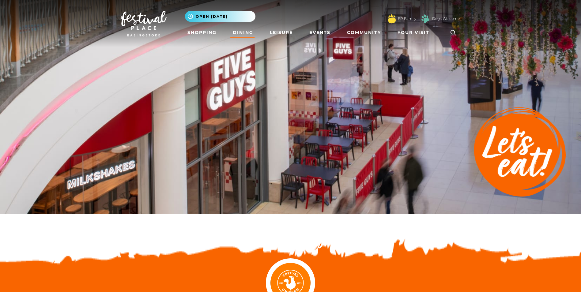 This screenshot has height=292, width=581. I want to click on span: Your Visit, so click(413, 32).